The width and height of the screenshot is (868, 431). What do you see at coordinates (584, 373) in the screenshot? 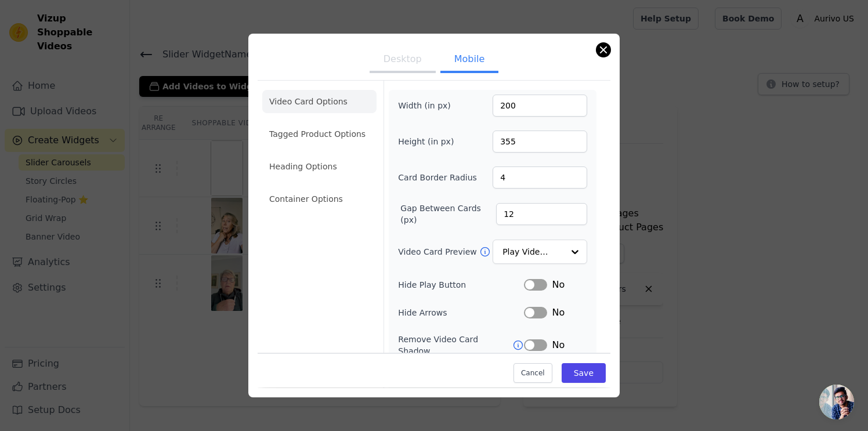
I see `button: Save` at bounding box center [584, 373].